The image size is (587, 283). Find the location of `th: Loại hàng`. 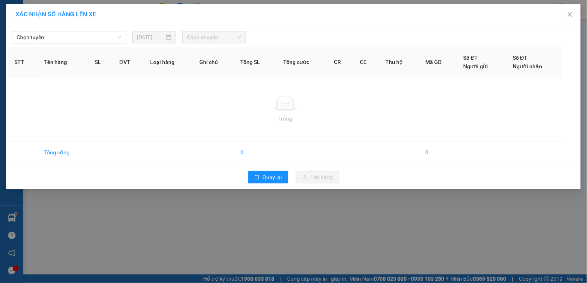

th: Loại hàng is located at coordinates (169, 62).